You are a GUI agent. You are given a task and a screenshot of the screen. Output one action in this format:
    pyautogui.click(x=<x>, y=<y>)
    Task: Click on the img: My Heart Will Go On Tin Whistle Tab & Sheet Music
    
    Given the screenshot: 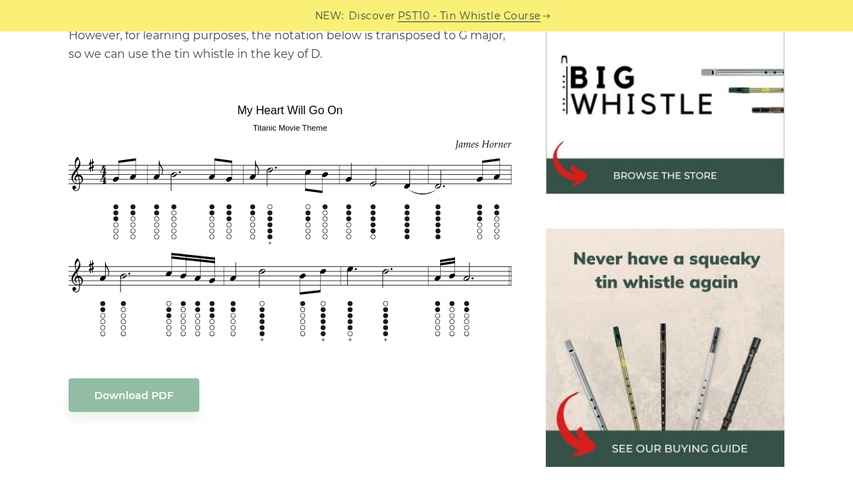 What is the action you would take?
    pyautogui.click(x=290, y=222)
    